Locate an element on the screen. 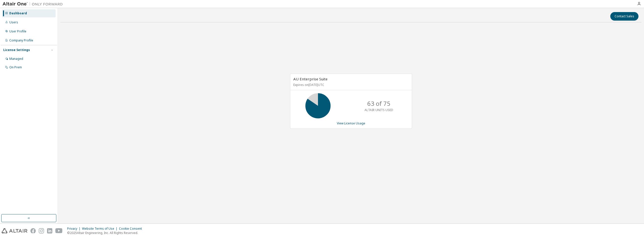  div: On Prem is located at coordinates (16, 67).